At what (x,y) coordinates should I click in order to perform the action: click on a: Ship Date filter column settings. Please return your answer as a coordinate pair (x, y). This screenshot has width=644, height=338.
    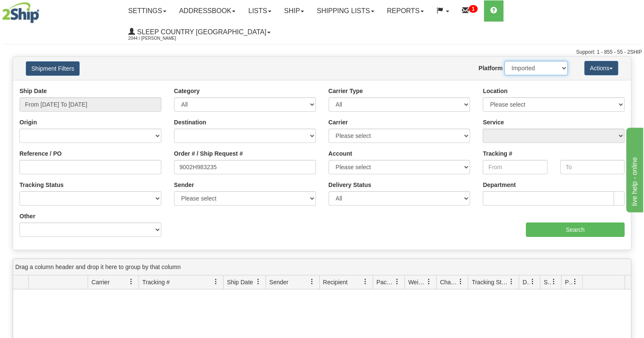
    Looking at the image, I should click on (258, 282).